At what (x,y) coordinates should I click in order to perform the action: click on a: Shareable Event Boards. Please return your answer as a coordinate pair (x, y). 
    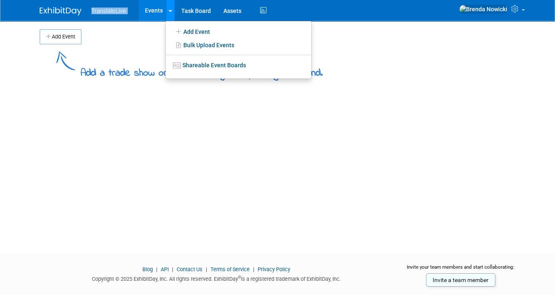
    Looking at the image, I should click on (238, 65).